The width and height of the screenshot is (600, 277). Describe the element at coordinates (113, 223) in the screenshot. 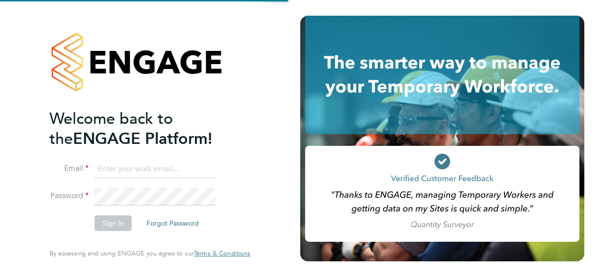

I see `button: Sign In` at that location.